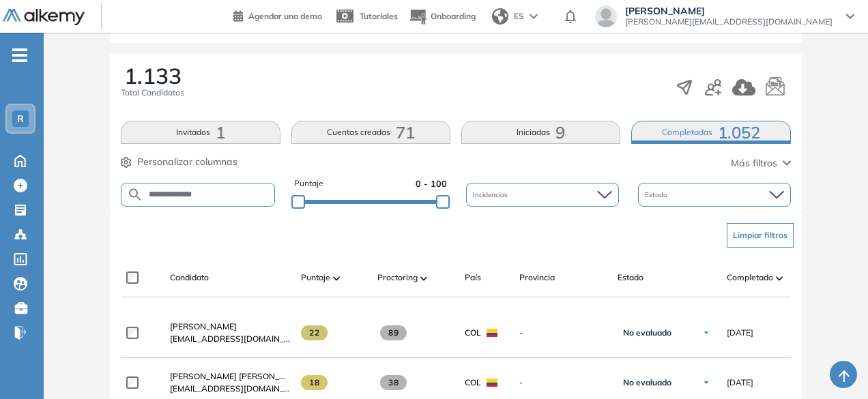 Image resolution: width=868 pixels, height=399 pixels. What do you see at coordinates (500, 16) in the screenshot?
I see `img: world` at bounding box center [500, 16].